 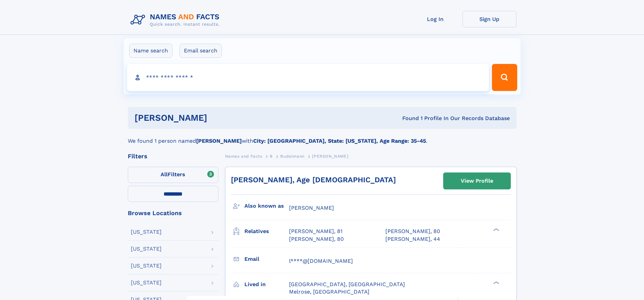 I want to click on label: Name search, so click(x=151, y=51).